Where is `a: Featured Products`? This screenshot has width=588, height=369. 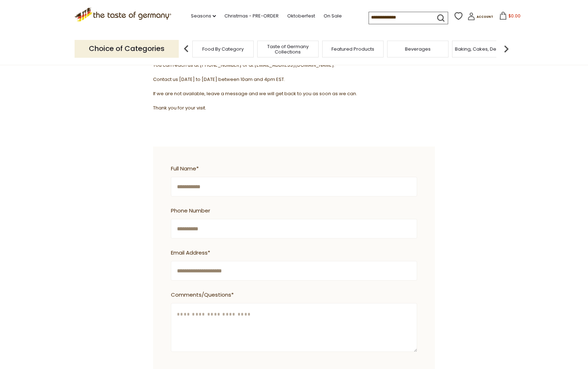 a: Featured Products is located at coordinates (353, 49).